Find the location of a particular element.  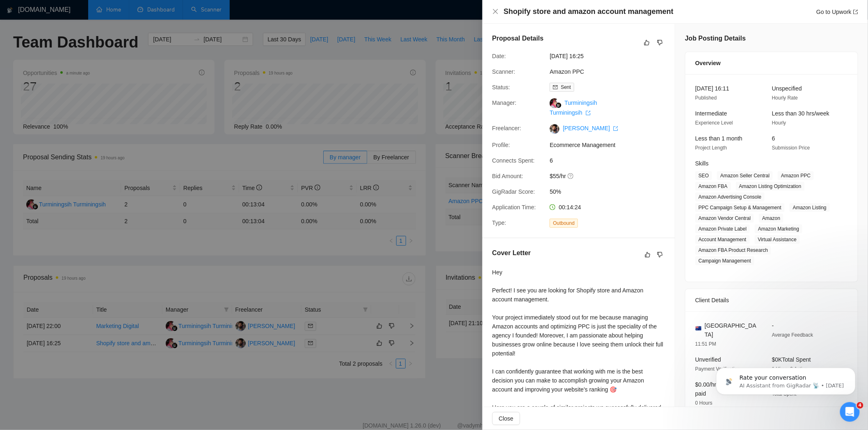

span: mail is located at coordinates (555, 87).